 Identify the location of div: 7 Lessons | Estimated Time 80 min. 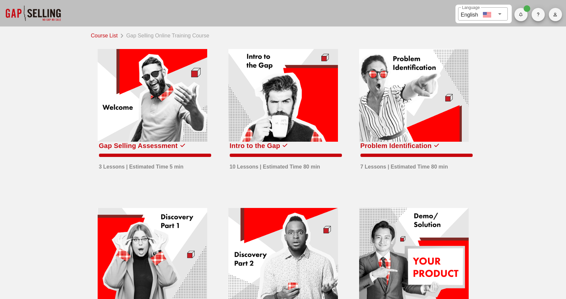
(404, 165).